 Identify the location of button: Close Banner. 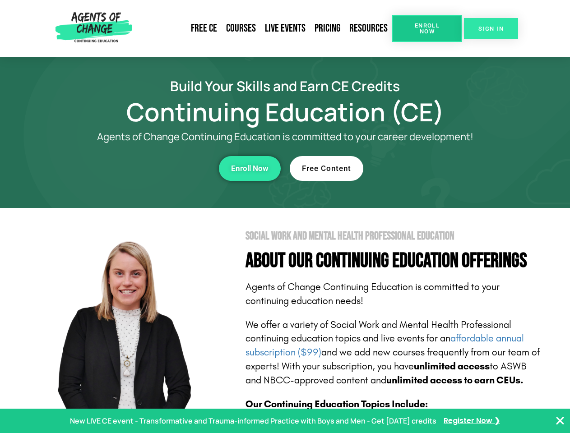
(560, 421).